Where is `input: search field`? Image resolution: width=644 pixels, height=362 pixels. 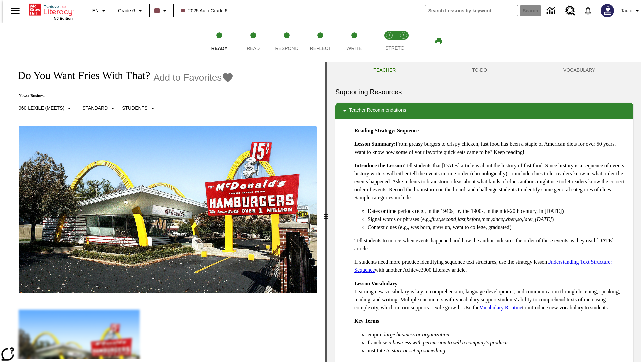 input: search field is located at coordinates (471, 11).